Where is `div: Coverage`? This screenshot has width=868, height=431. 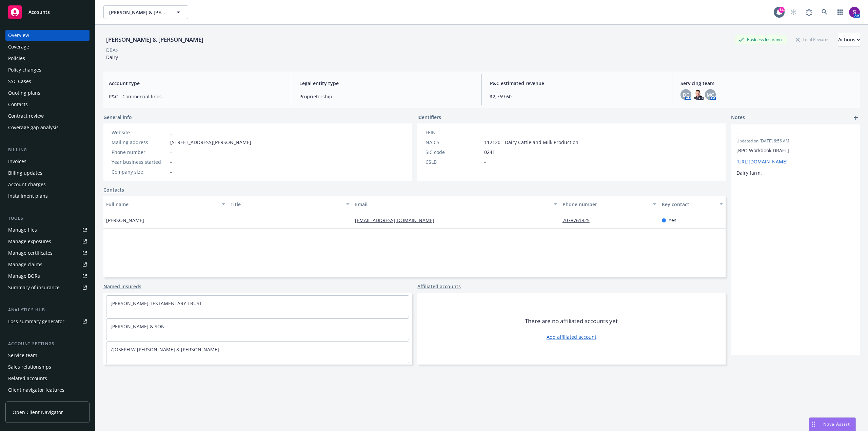 div: Coverage is located at coordinates (18, 47).